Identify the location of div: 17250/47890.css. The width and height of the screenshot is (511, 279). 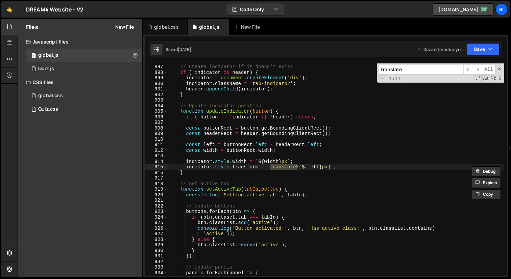
(84, 109).